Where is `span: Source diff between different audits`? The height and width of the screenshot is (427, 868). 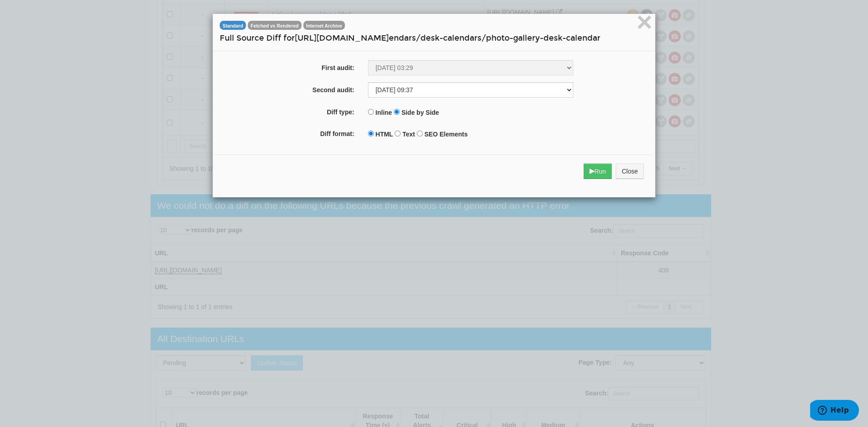 span: Source diff between different audits is located at coordinates (232, 25).